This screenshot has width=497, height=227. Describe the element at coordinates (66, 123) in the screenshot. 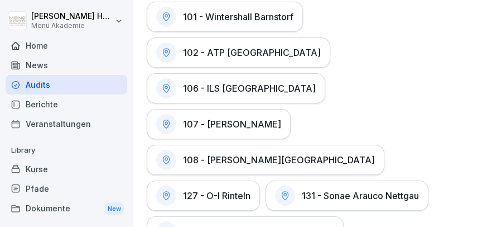

I see `div: Veranstaltungen` at that location.